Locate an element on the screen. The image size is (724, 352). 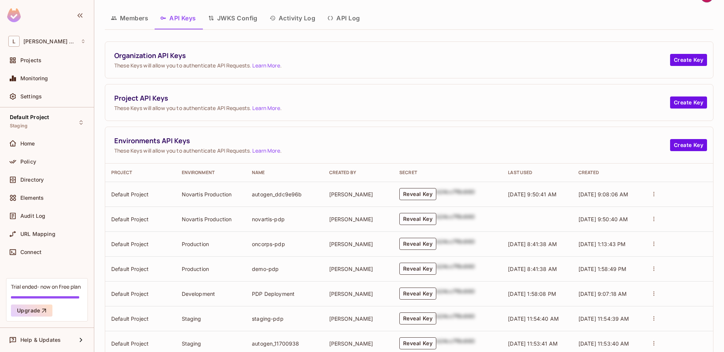
span: Default Project is located at coordinates (29, 117).